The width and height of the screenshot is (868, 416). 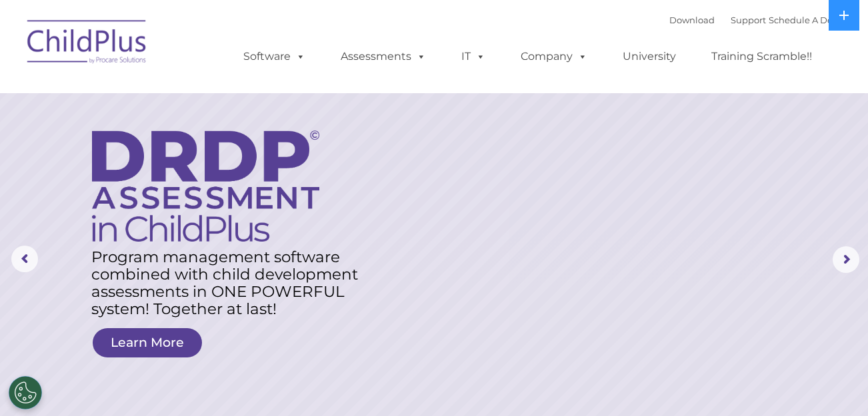 What do you see at coordinates (748, 20) in the screenshot?
I see `a: Support` at bounding box center [748, 20].